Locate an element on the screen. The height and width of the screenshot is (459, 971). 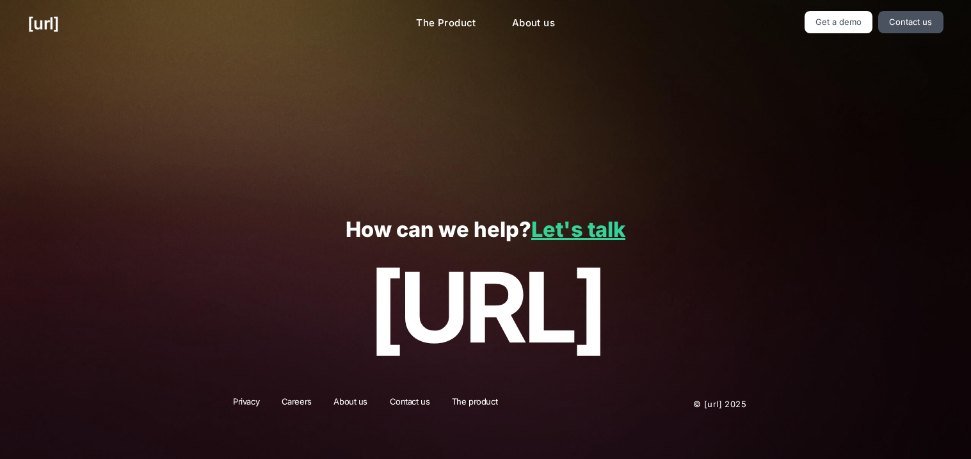
a: Let's talk is located at coordinates (578, 229).